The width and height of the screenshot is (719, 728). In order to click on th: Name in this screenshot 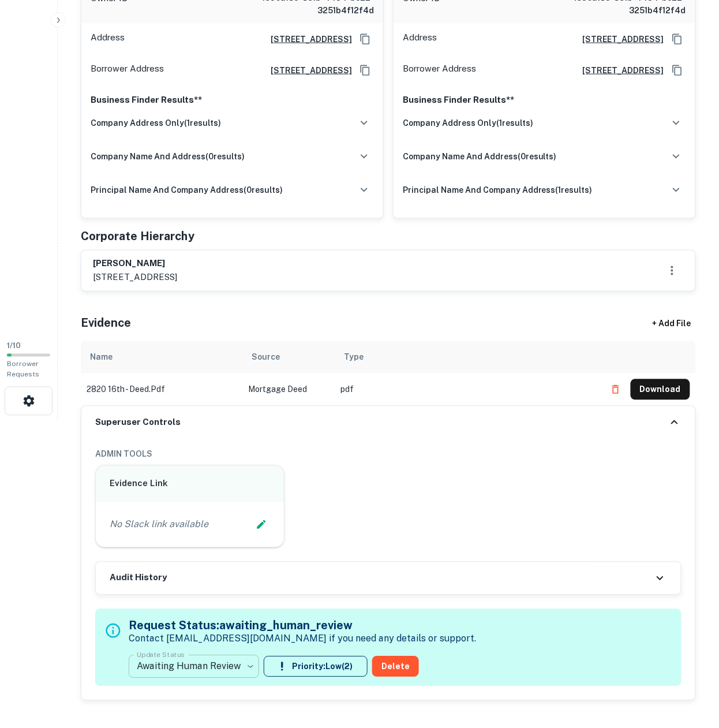, I will do `click(162, 358)`.